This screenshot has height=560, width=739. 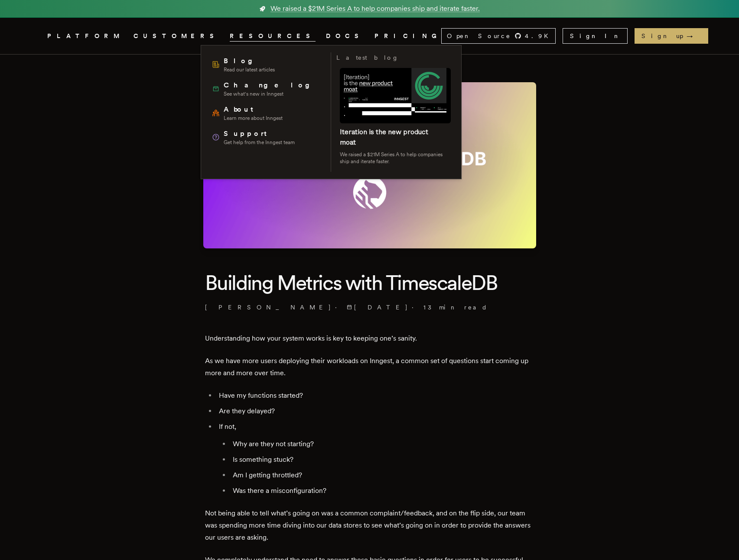 I want to click on span: Changelog, so click(x=269, y=85).